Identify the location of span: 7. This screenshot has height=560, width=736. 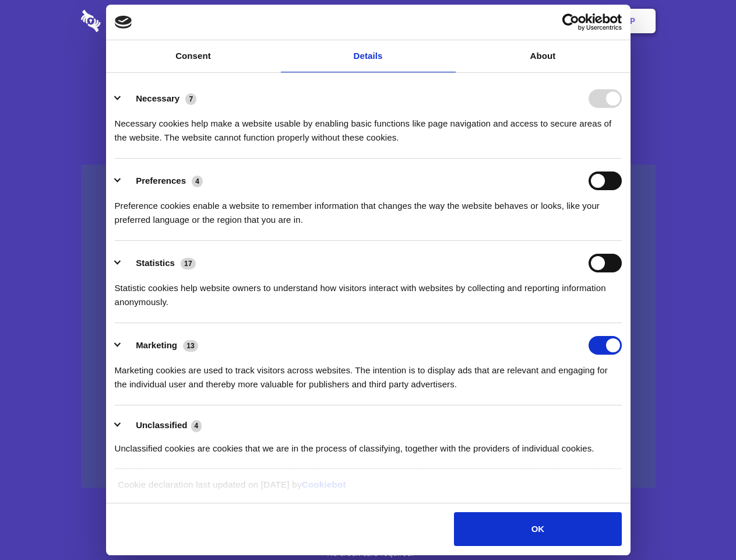
(190, 99).